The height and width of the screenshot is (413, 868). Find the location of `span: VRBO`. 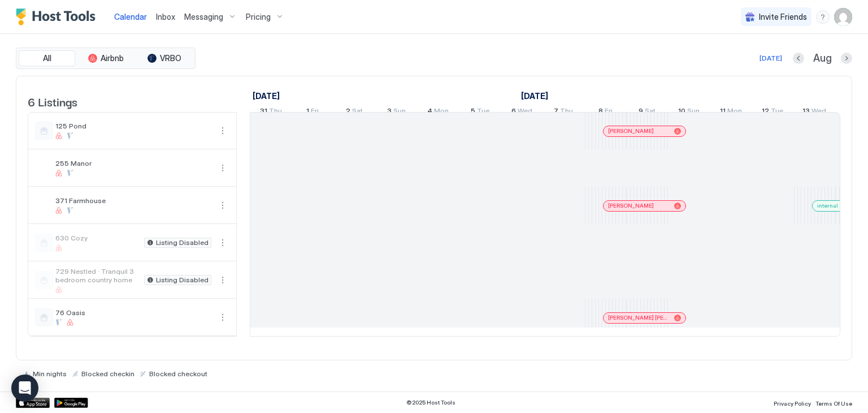

span: VRBO is located at coordinates (171, 58).